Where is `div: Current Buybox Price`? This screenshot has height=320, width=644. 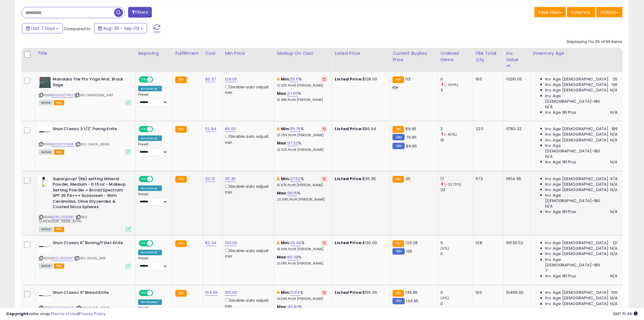 div: Current Buybox Price is located at coordinates (414, 57).